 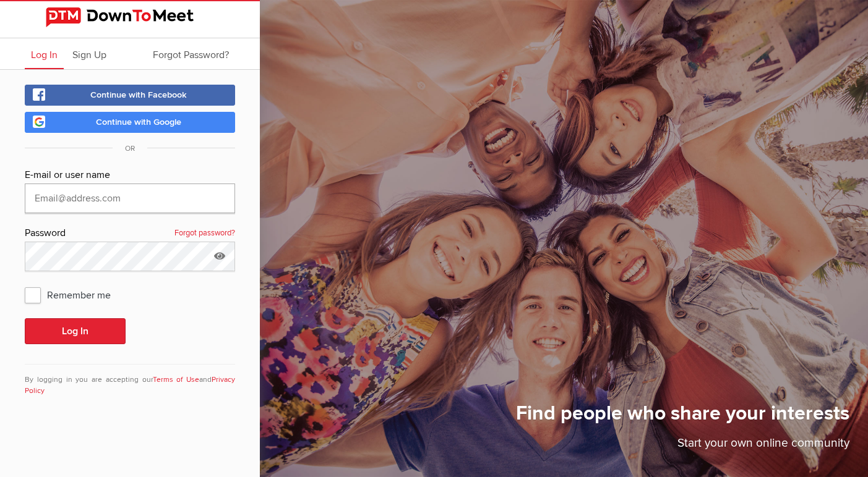 I want to click on h1: Find people who share your interests, so click(x=682, y=418).